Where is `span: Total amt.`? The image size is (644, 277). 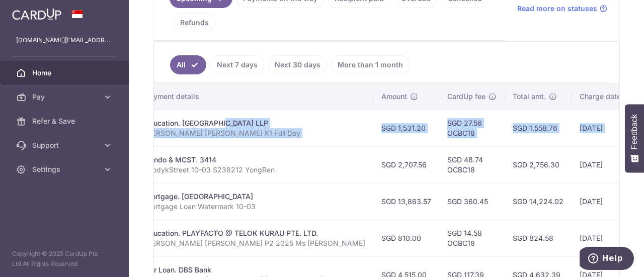
span: Total amt. is located at coordinates (529, 97).